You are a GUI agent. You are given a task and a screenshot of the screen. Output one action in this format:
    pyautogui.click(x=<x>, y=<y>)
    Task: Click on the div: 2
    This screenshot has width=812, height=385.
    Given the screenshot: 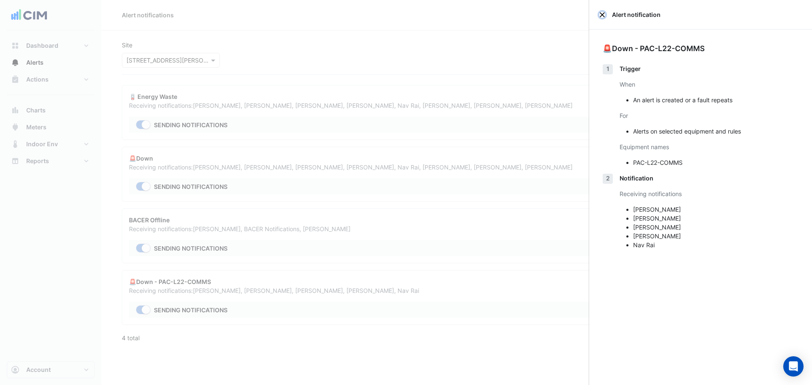 What is the action you would take?
    pyautogui.click(x=608, y=179)
    